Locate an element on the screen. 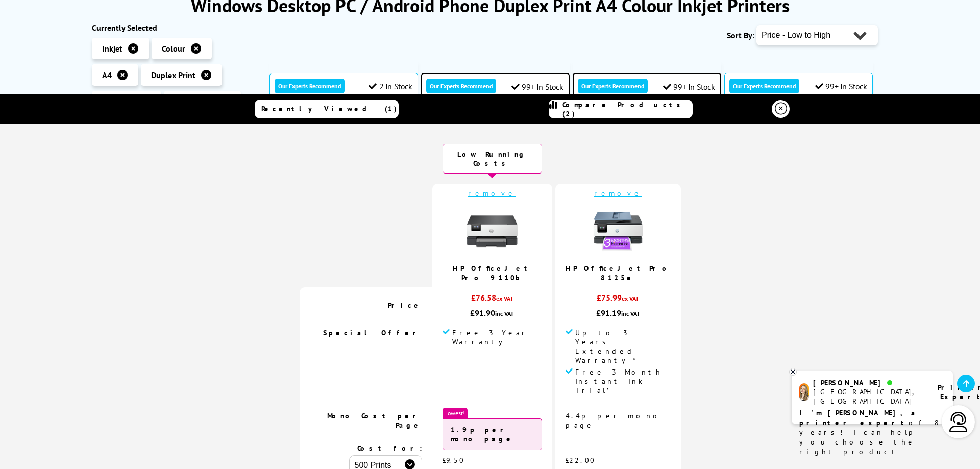  a: HP OfficeJet Pro 9110b is located at coordinates (492, 273).